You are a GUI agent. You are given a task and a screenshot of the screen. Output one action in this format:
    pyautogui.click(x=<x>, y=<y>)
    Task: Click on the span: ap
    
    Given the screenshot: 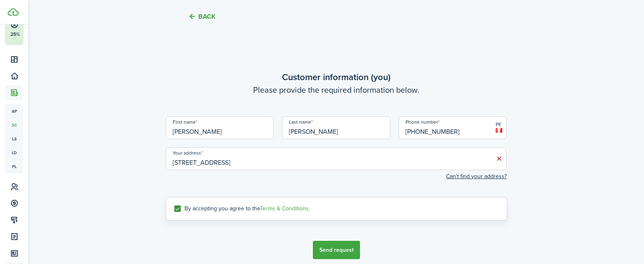 What is the action you would take?
    pyautogui.click(x=14, y=111)
    